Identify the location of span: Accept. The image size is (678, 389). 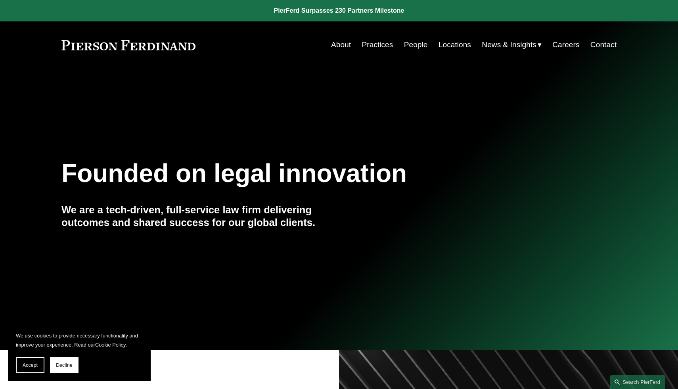
(30, 365).